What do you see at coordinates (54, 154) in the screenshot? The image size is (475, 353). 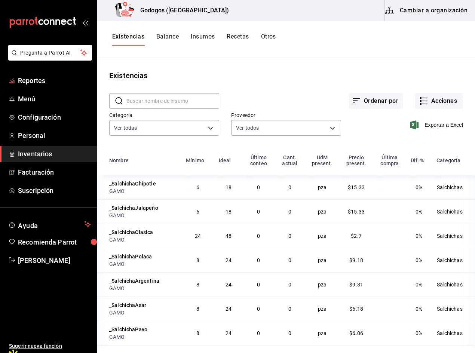 I see `span: Inventarios` at bounding box center [54, 154].